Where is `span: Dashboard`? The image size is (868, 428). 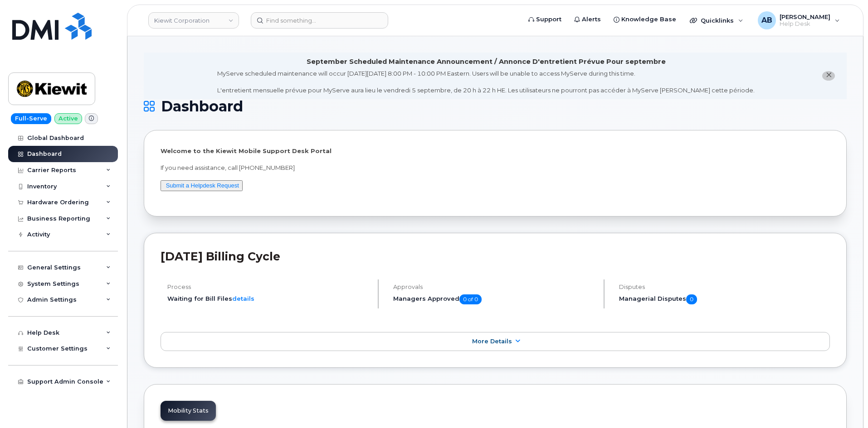
span: Dashboard is located at coordinates (202, 107).